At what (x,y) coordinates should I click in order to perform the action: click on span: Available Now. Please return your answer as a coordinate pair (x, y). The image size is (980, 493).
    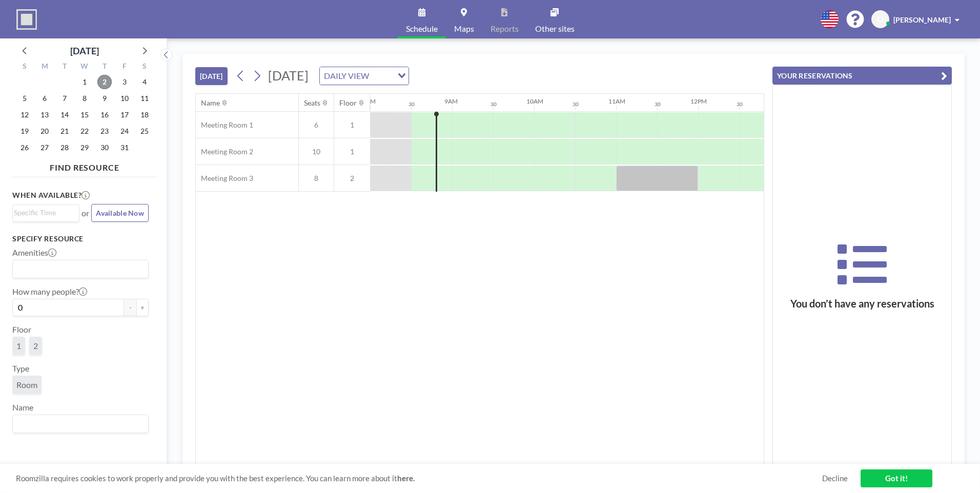
    Looking at the image, I should click on (120, 212).